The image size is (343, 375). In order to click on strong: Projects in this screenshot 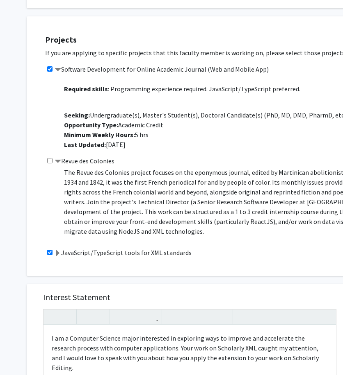, I will do `click(61, 39)`.